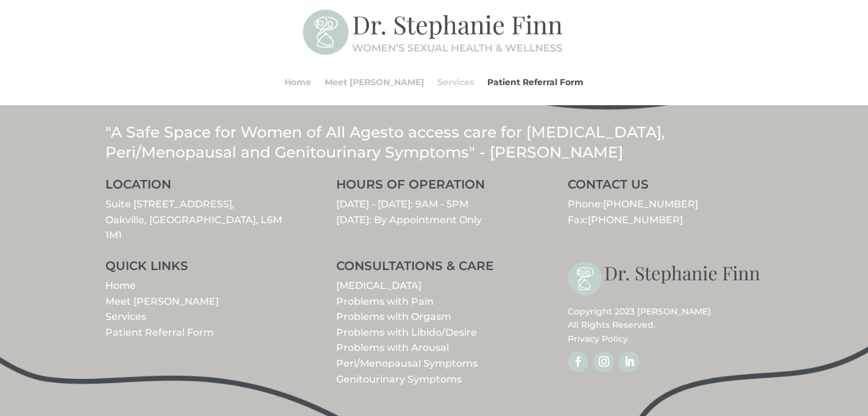 This screenshot has height=416, width=868. I want to click on a: Problems with Pain, so click(385, 301).